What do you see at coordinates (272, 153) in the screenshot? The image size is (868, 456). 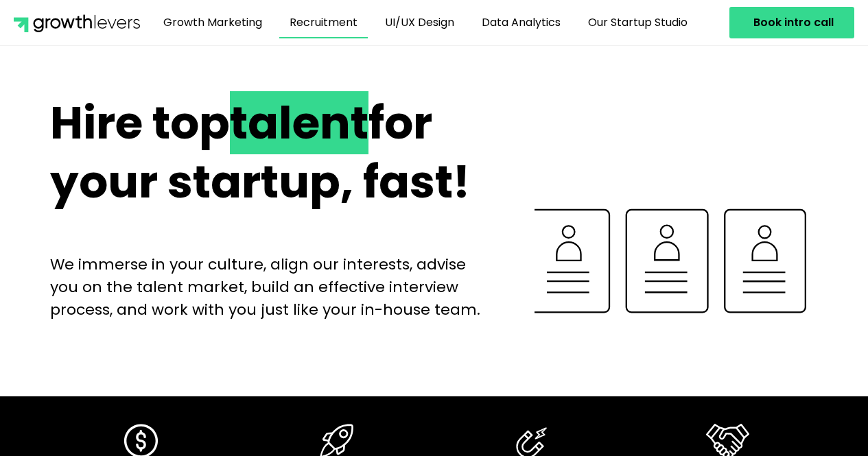 I see `h2: Hire top for your startup, fast!` at bounding box center [272, 153].